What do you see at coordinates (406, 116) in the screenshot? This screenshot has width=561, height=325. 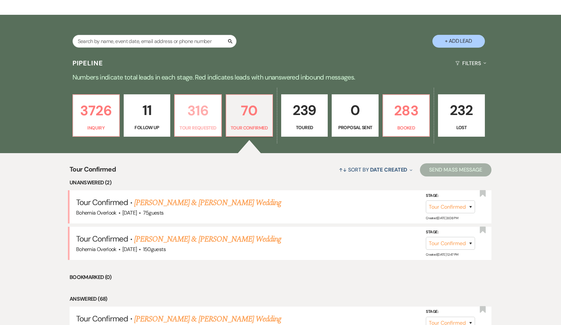 I see `a: 283Booked` at bounding box center [406, 116].